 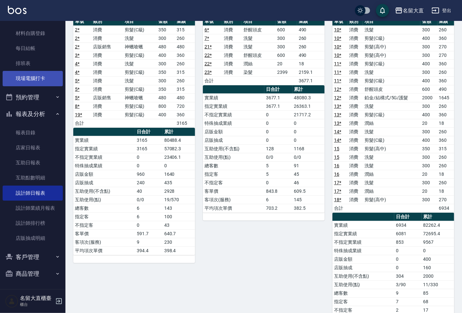 I want to click on td: 舒醒頭皮, so click(x=258, y=55).